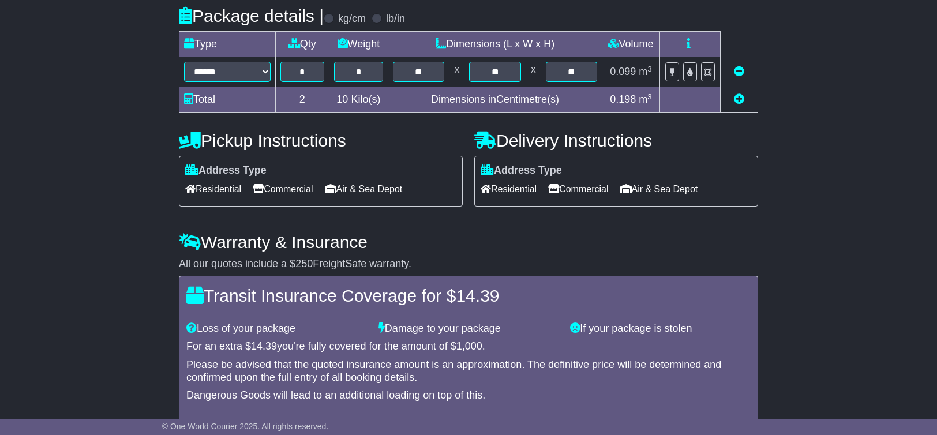  Describe the element at coordinates (495, 44) in the screenshot. I see `td: Dimensions (L x W x H)` at that location.